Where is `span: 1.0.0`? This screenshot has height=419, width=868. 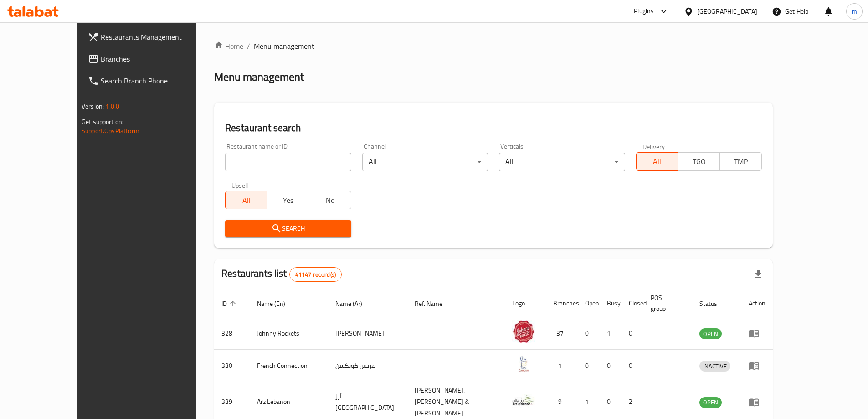 span: 1.0.0 is located at coordinates (112, 106).